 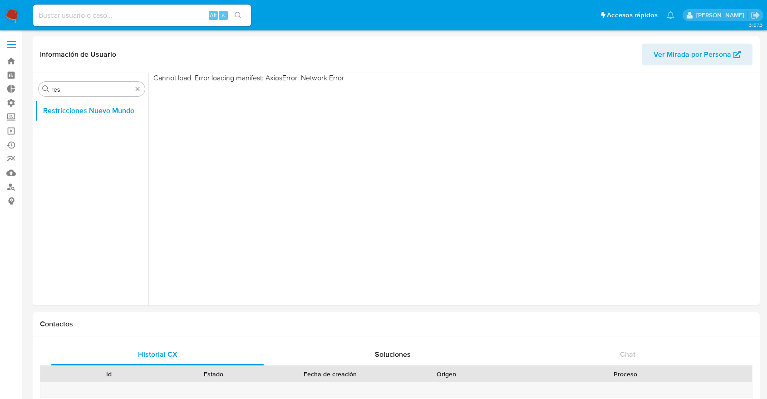 What do you see at coordinates (330, 374) in the screenshot?
I see `div: Fecha de creación` at bounding box center [330, 374].